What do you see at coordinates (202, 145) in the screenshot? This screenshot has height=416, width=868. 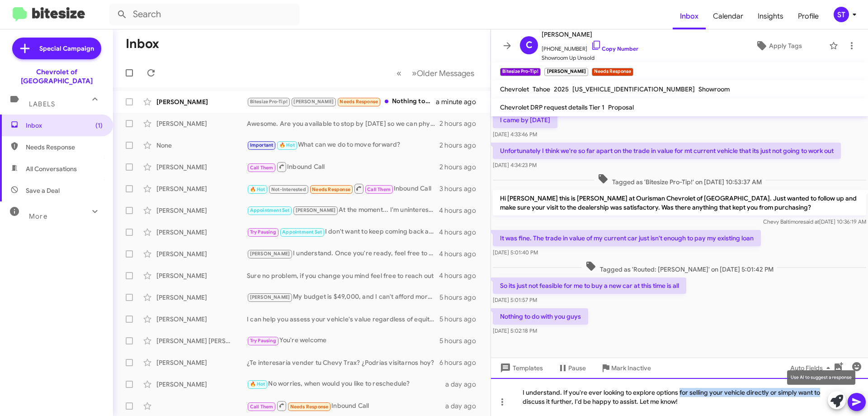 I see `div: None` at bounding box center [202, 145].